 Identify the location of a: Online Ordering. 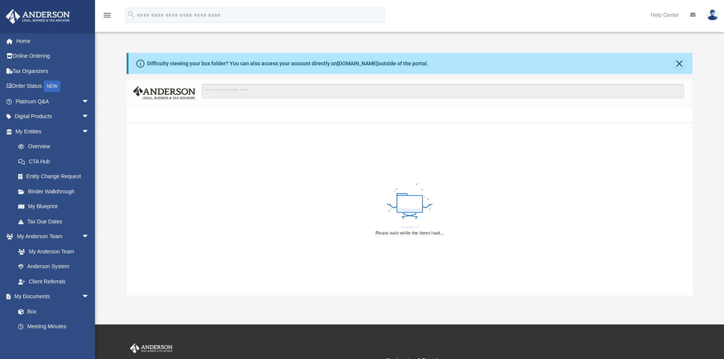
(53, 56).